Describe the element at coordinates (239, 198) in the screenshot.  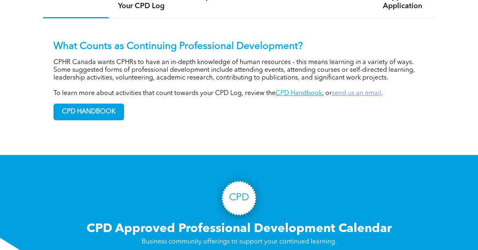
I see `h3: CPD` at that location.